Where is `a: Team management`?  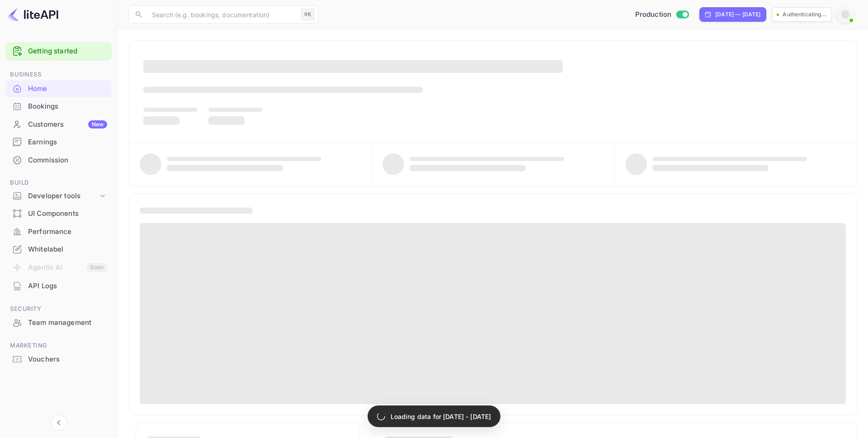
a: Team management is located at coordinates (58, 322).